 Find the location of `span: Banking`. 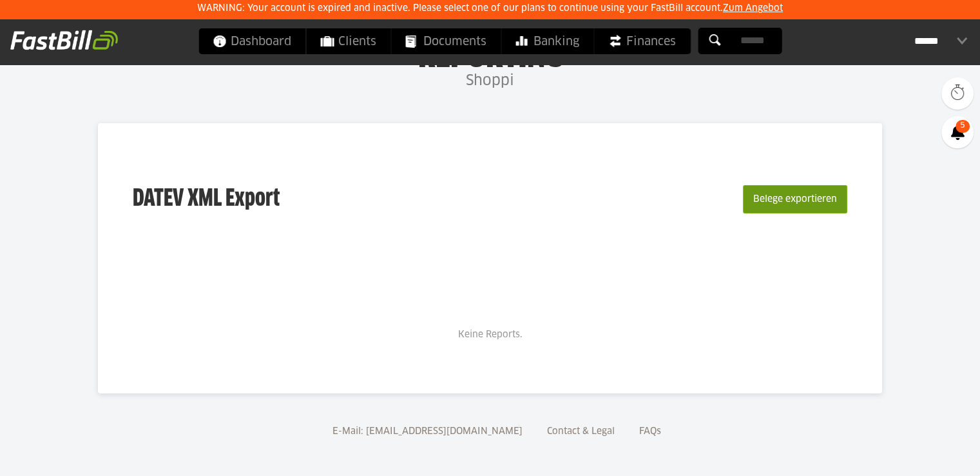

span: Banking is located at coordinates (547, 42).